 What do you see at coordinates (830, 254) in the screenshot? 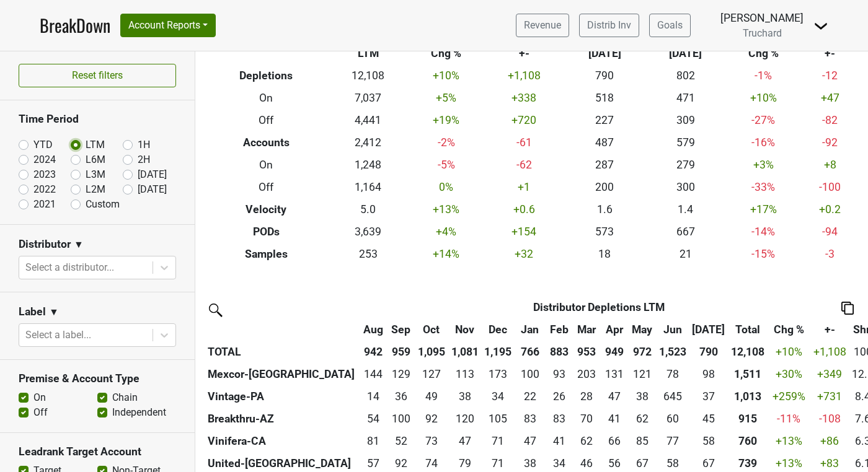
I see `td: -3` at bounding box center [830, 254].